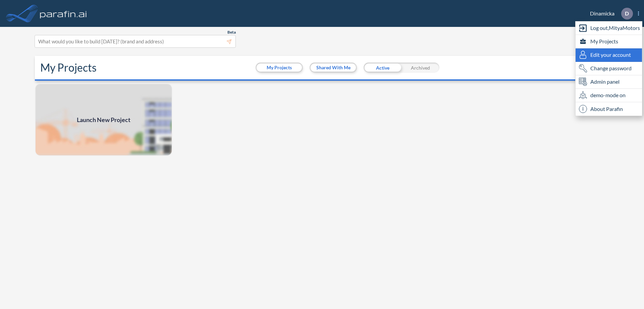 The width and height of the screenshot is (644, 309). Describe the element at coordinates (607, 109) in the screenshot. I see `span: About Parafin` at that location.